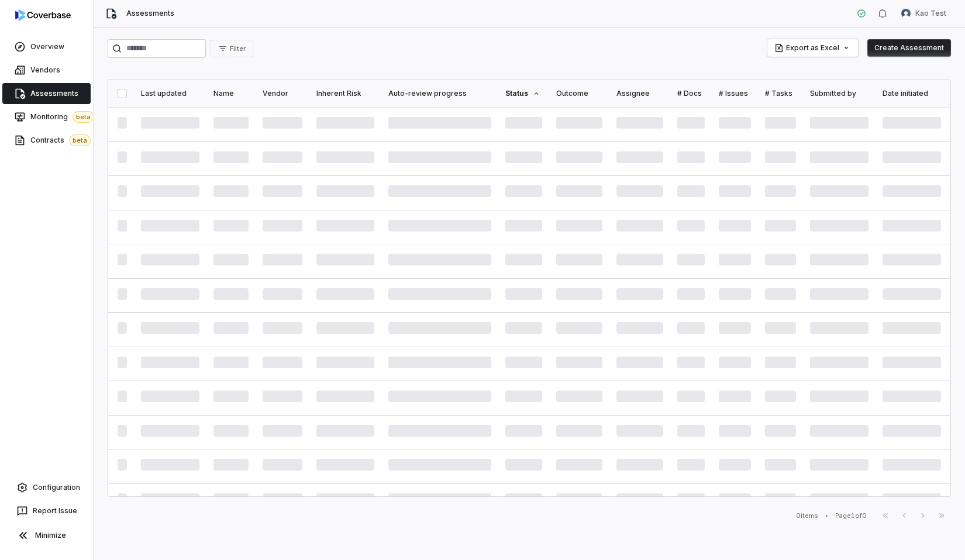 The width and height of the screenshot is (965, 560). What do you see at coordinates (46, 47) in the screenshot?
I see `a: Overview` at bounding box center [46, 47].